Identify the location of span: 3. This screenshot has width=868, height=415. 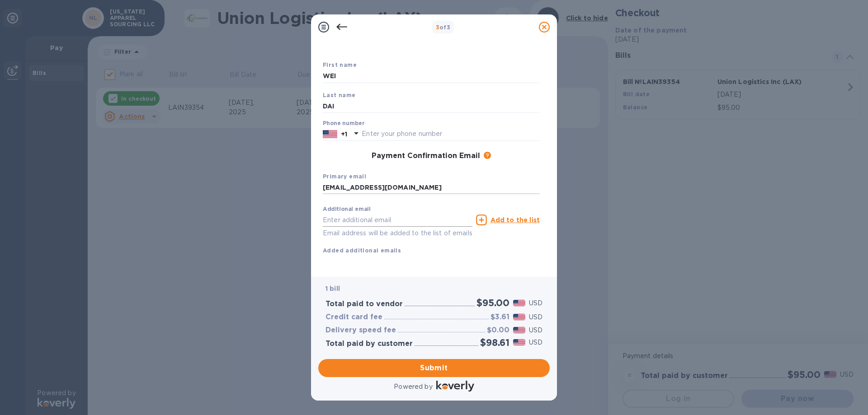
(438, 27).